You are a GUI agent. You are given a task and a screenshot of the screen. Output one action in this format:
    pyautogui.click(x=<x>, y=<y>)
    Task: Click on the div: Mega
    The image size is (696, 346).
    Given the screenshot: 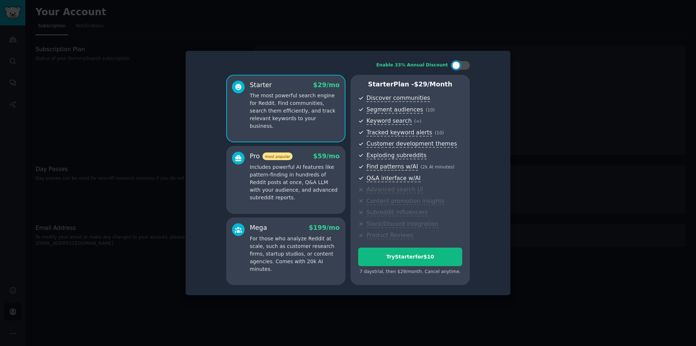 What is the action you would take?
    pyautogui.click(x=259, y=227)
    